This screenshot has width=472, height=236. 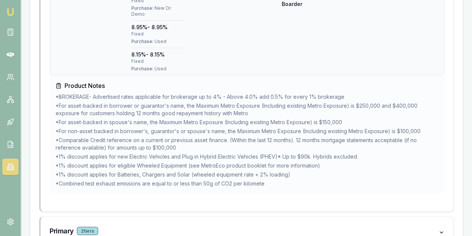 I want to click on div: boarder, so click(x=314, y=4).